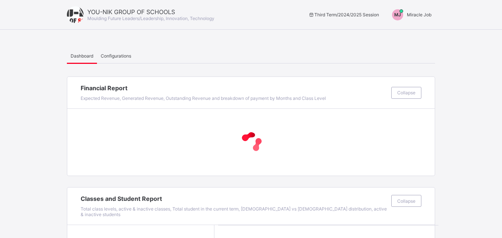  Describe the element at coordinates (397, 14) in the screenshot. I see `span: MJ` at that location.